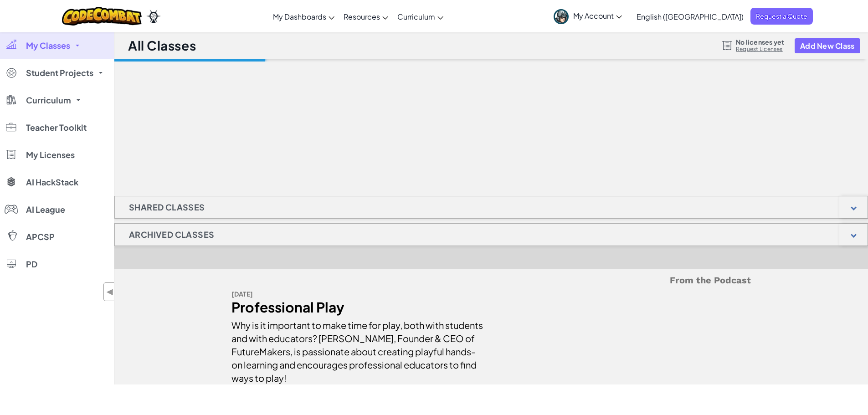 The image size is (868, 415). I want to click on h5: From the Podcast, so click(491, 280).